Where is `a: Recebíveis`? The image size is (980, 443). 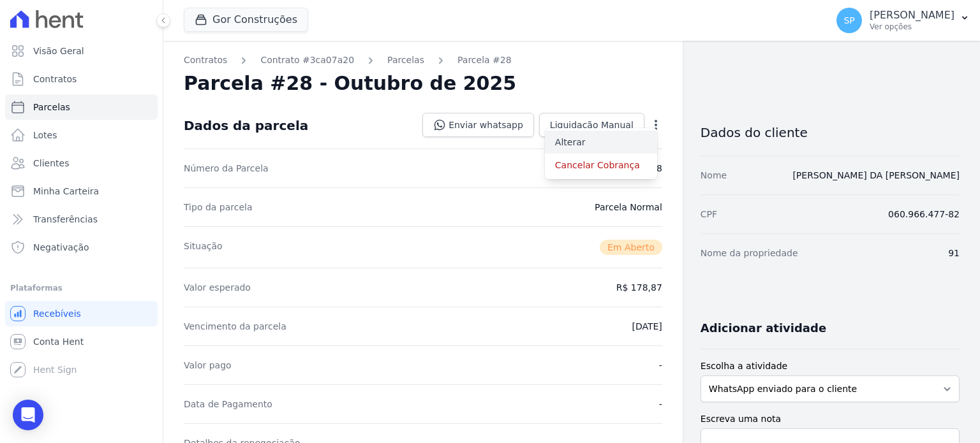 a: Recebíveis is located at coordinates (81, 314).